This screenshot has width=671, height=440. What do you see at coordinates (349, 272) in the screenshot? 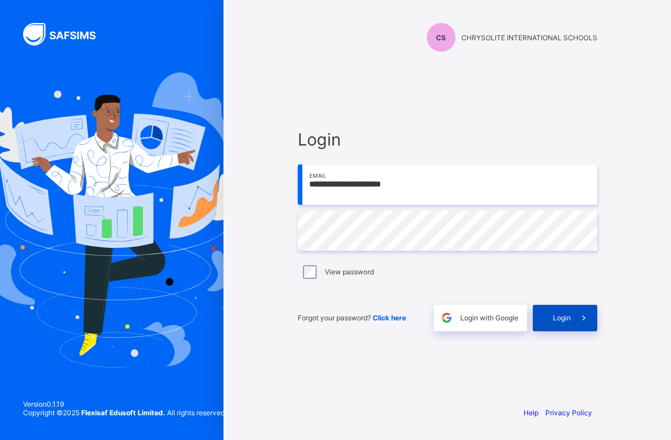
I see `label: View password` at bounding box center [349, 272].